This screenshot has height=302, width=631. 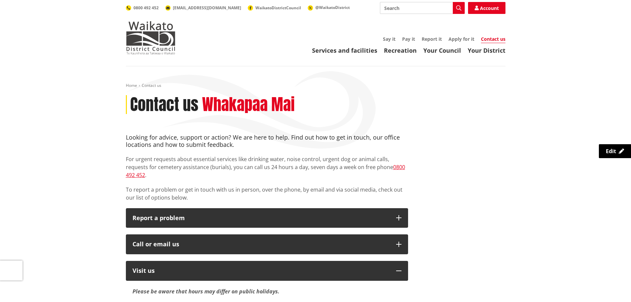 What do you see at coordinates (409, 39) in the screenshot?
I see `a: Pay it` at bounding box center [409, 39].